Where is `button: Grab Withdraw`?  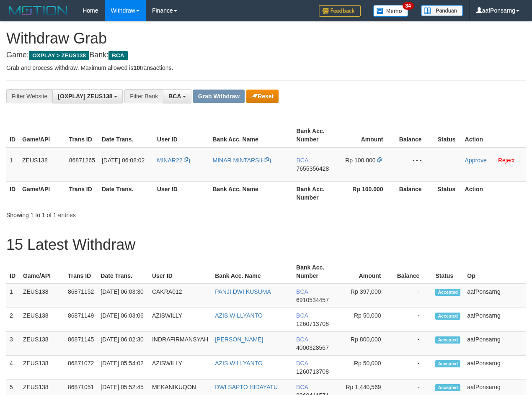 button: Grab Withdraw is located at coordinates (219, 96).